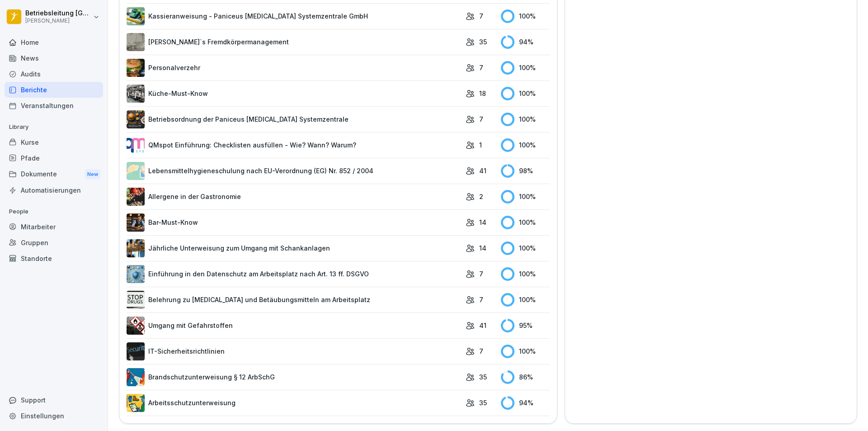 This screenshot has width=868, height=431. I want to click on div: Automatisierungen, so click(54, 190).